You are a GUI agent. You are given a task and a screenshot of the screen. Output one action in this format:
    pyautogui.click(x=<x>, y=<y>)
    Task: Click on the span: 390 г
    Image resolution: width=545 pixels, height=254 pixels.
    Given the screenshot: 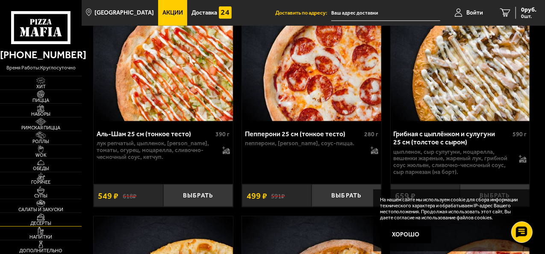 What is the action you would take?
    pyautogui.click(x=223, y=134)
    